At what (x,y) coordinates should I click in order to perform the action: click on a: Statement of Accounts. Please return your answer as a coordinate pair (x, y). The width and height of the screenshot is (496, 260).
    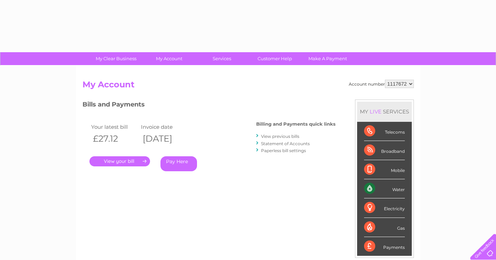
    Looking at the image, I should click on (286, 143).